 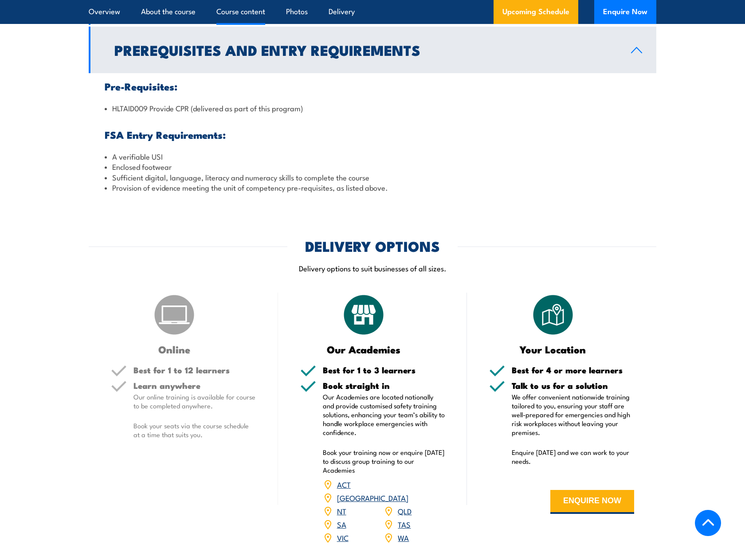 What do you see at coordinates (195, 369) in the screenshot?
I see `h5: Best for 1 to 12 learners` at bounding box center [195, 369].